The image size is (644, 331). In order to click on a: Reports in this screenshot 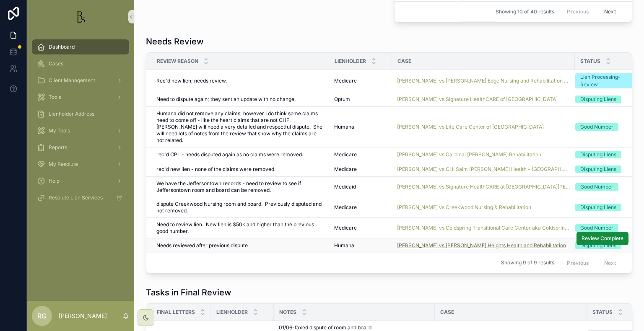, I will do `click(81, 147)`.